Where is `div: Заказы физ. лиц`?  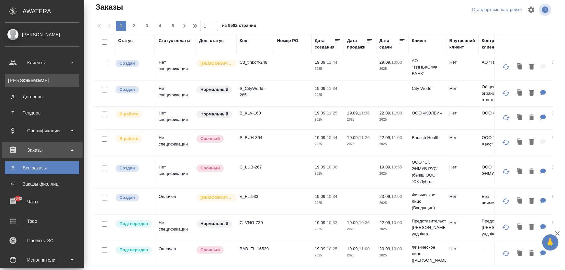 div: Заказы физ. лиц is located at coordinates (42, 184).